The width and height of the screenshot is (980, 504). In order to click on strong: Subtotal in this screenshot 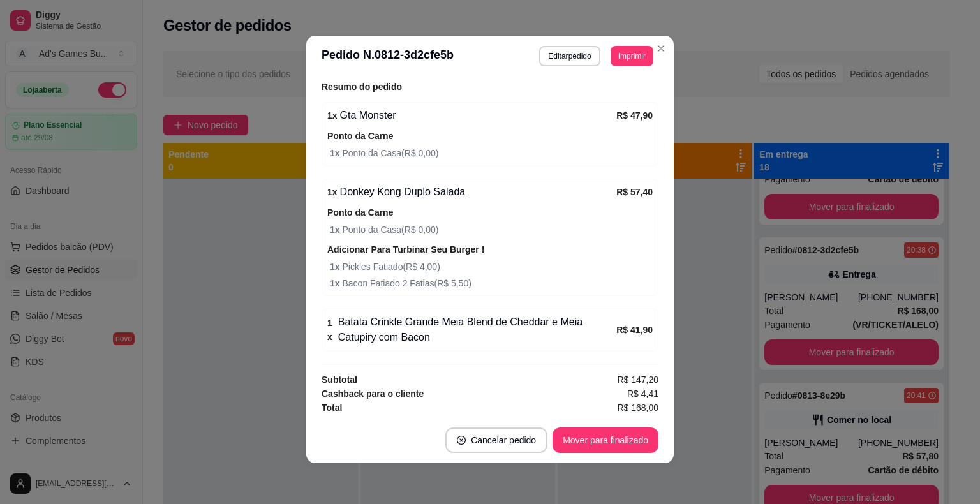, I will do `click(339, 380)`.